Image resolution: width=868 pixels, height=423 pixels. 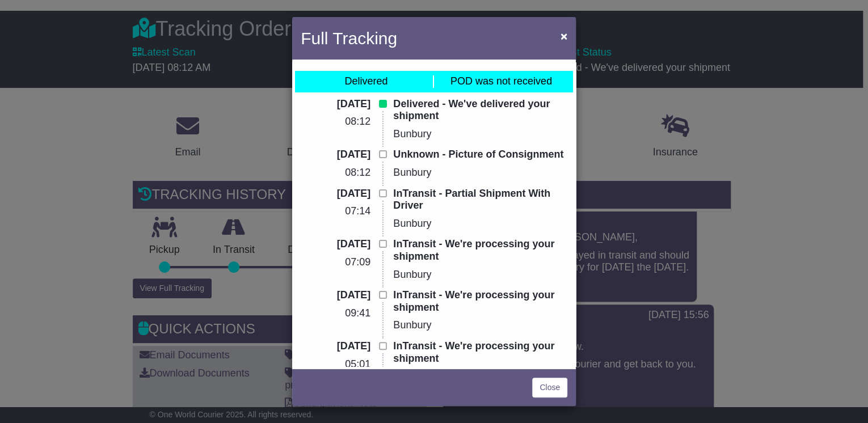 What do you see at coordinates (335, 212) in the screenshot?
I see `p: 07:14` at bounding box center [335, 212].